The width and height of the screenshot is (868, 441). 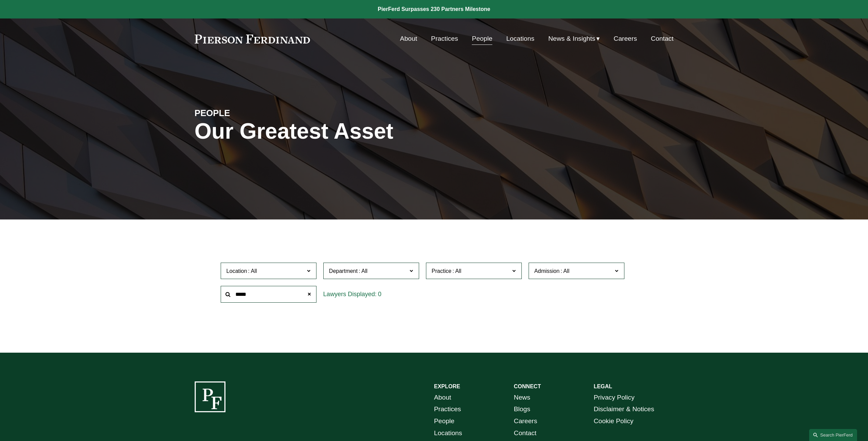 I want to click on a: Privacy Policy, so click(x=614, y=397).